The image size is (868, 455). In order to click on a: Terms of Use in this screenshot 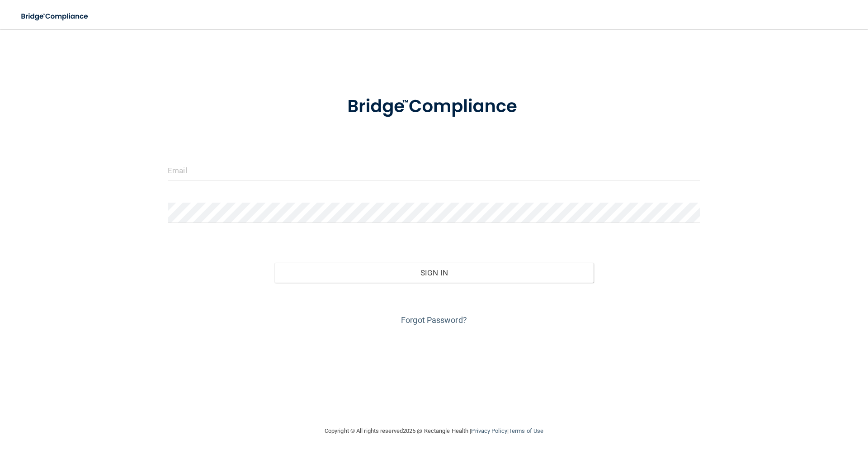, I will do `click(526, 431)`.